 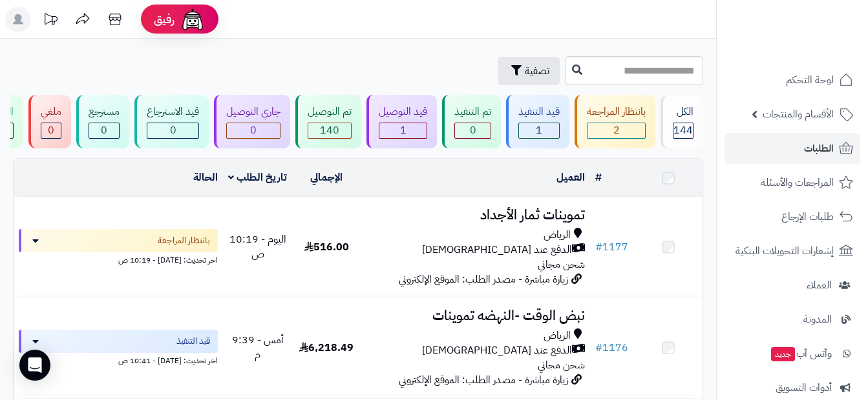 I want to click on span: تصفية, so click(x=537, y=71).